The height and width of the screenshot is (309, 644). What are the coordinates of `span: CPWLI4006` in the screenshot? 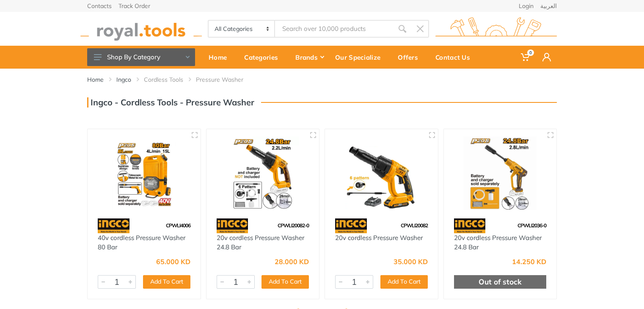 It's located at (178, 225).